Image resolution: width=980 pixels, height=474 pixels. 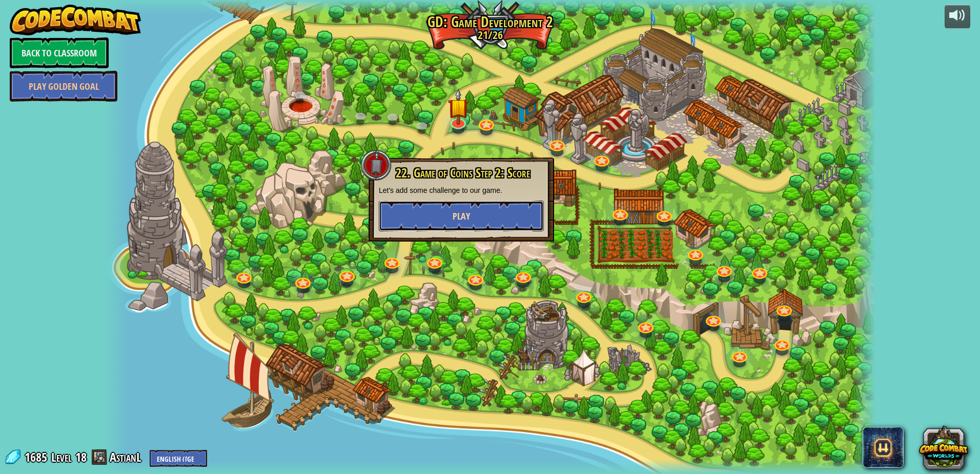 What do you see at coordinates (75, 20) in the screenshot?
I see `img: CodeCombat - Learn how to code by playing a game` at bounding box center [75, 20].